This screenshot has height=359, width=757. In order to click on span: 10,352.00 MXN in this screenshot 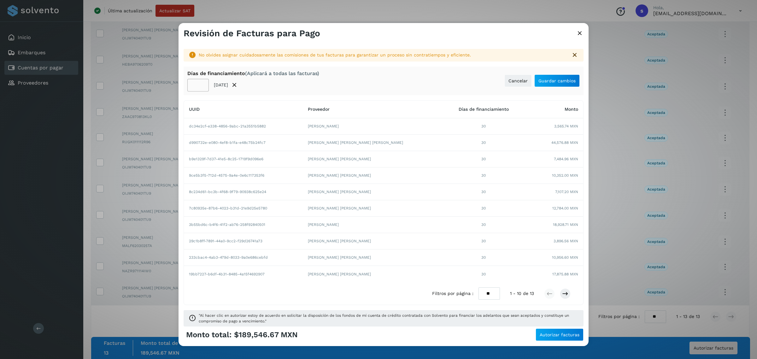, I will do `click(565, 175)`.